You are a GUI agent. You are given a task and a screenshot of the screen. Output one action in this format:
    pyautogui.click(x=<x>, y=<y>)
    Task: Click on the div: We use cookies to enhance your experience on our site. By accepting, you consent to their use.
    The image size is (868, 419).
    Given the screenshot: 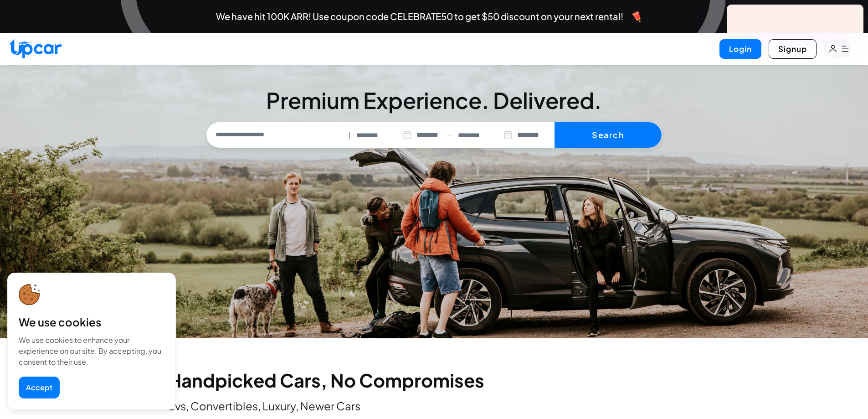 What is the action you would take?
    pyautogui.click(x=92, y=351)
    